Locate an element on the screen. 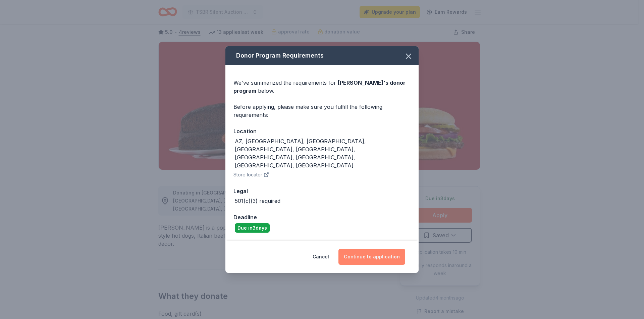  div: Due in 3 days is located at coordinates (252, 228).